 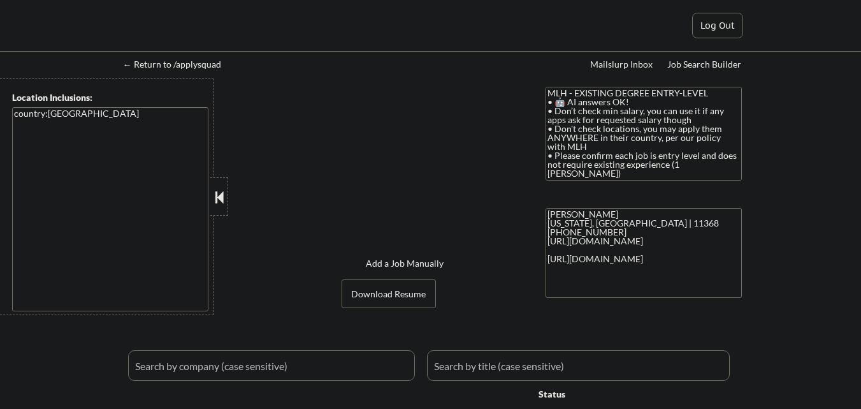 What do you see at coordinates (718, 25) in the screenshot?
I see `button: Log Out` at bounding box center [718, 25].